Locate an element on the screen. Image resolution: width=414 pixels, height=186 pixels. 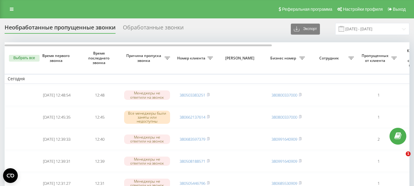
span: Время последнего звонка is located at coordinates (100, 58).